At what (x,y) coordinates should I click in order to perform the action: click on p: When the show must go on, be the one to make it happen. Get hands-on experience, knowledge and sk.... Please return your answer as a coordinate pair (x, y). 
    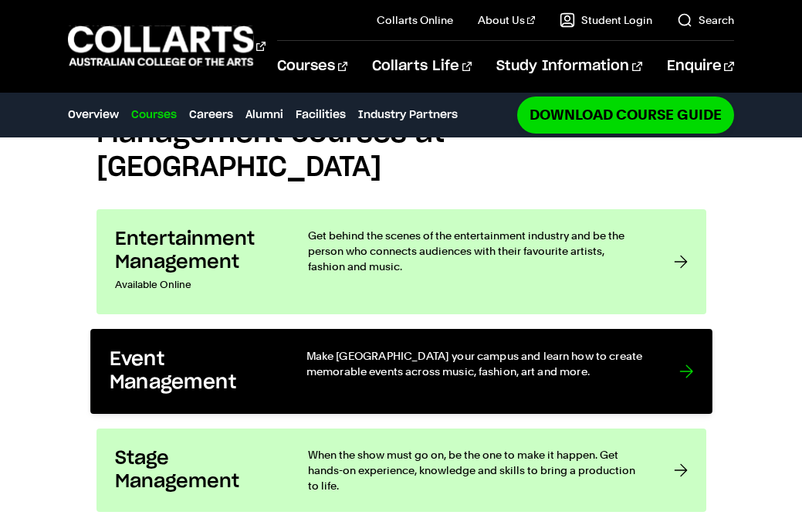
    Looking at the image, I should click on (476, 470).